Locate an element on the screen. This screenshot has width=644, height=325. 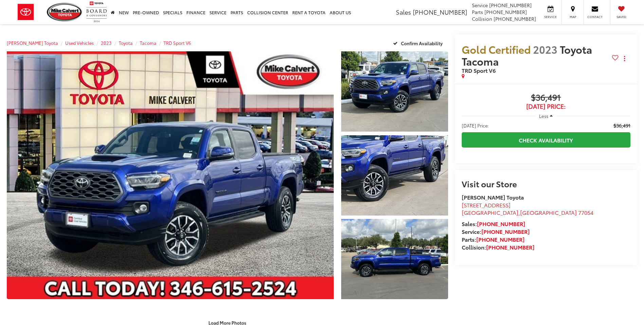
span: Collision is located at coordinates (482, 19).